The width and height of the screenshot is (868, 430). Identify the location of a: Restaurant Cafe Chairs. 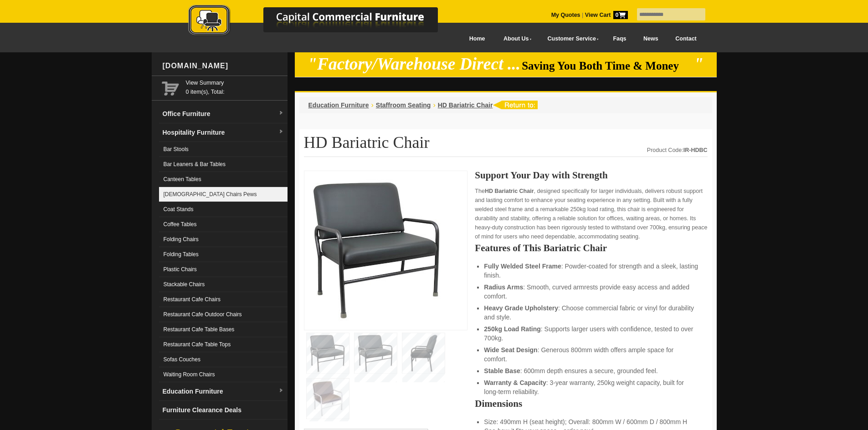
(223, 300).